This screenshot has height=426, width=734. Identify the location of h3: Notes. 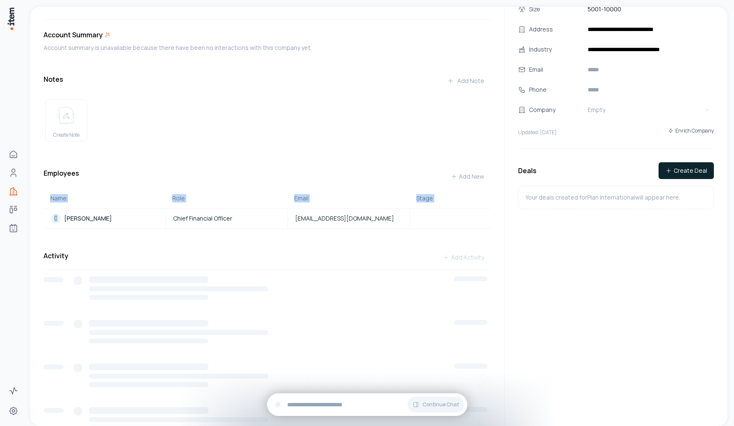
(53, 79).